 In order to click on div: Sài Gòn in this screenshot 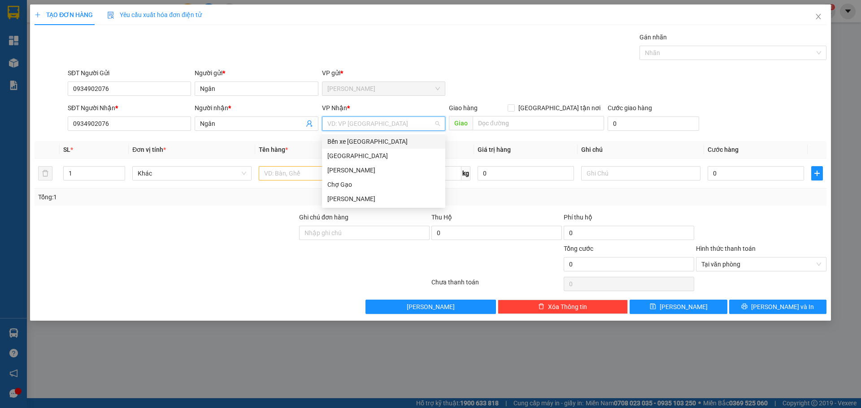, I will do `click(383, 156)`.